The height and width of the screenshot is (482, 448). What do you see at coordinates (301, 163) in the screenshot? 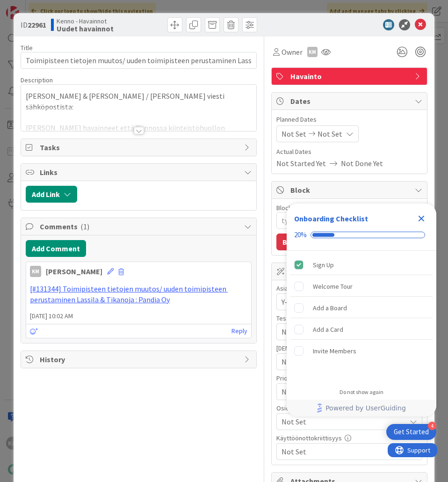
I see `span: Not Started Yet` at bounding box center [301, 163].